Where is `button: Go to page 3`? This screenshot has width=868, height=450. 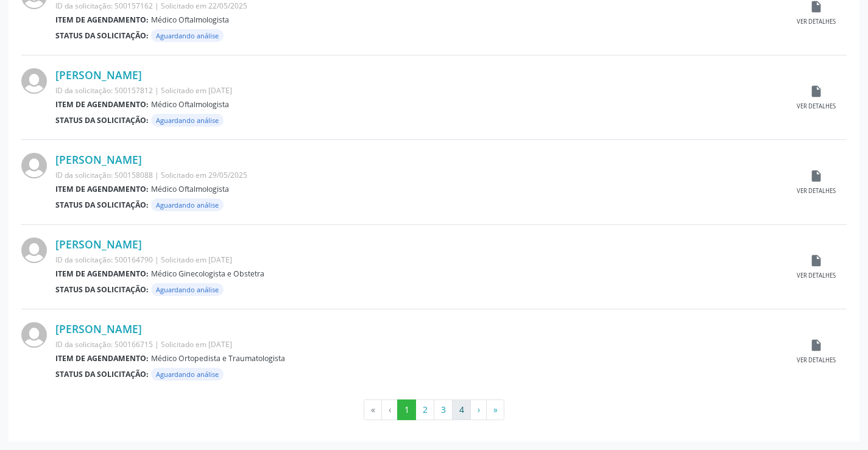 button: Go to page 3 is located at coordinates (443, 410).